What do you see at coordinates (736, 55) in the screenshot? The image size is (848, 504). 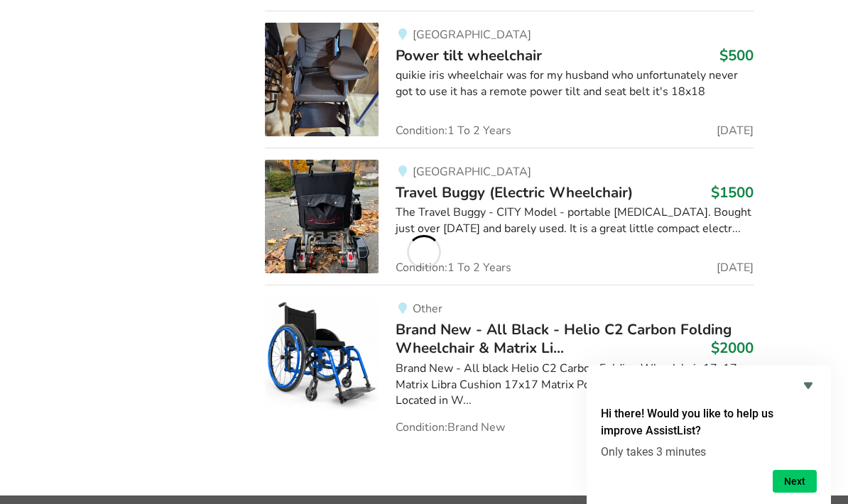 I see `h3: $500` at bounding box center [736, 55].